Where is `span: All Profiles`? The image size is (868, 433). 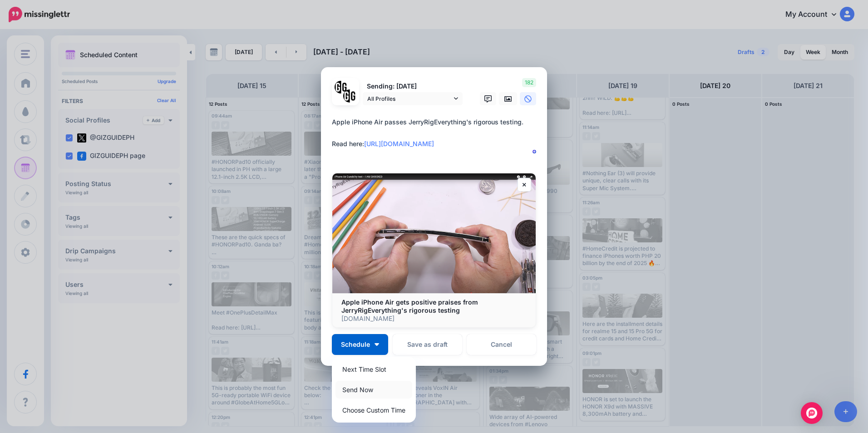 span: All Profiles is located at coordinates (410, 98).